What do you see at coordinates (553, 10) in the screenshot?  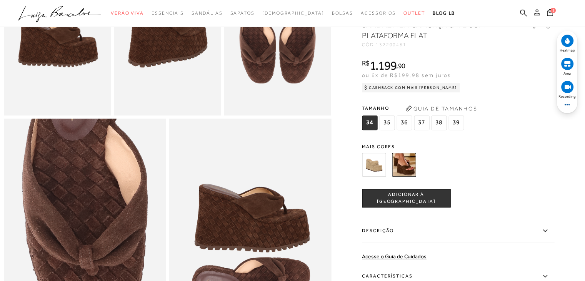 I see `span: 1` at bounding box center [553, 10].